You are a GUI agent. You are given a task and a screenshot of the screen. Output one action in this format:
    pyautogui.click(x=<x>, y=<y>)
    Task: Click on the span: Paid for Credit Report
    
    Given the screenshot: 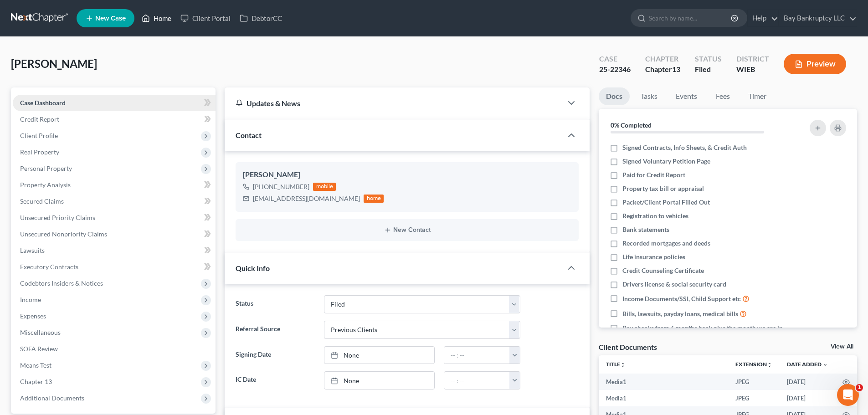 What is the action you would take?
    pyautogui.click(x=653, y=175)
    